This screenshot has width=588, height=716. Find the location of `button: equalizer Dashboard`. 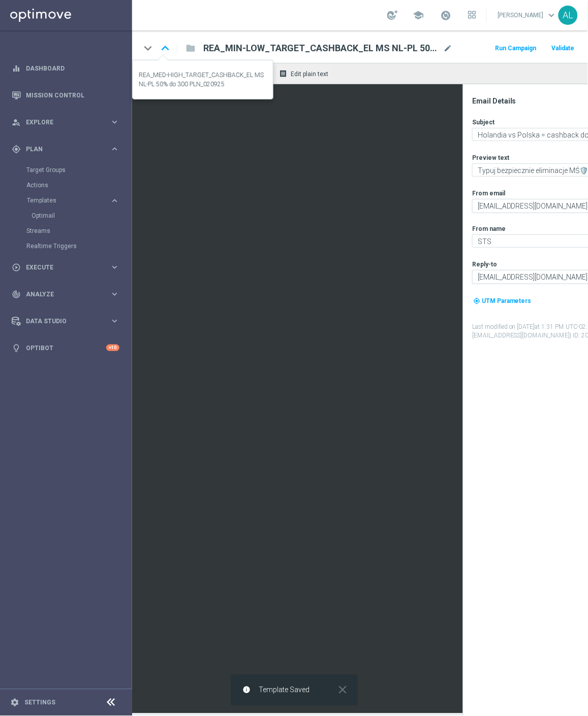

button: equalizer Dashboard is located at coordinates (65, 69).